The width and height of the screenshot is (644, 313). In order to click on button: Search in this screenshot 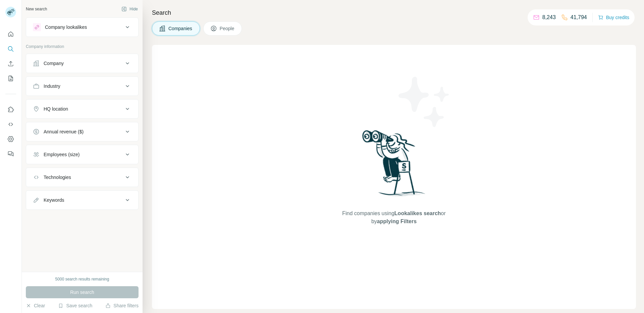, I will do `click(11, 49)`.